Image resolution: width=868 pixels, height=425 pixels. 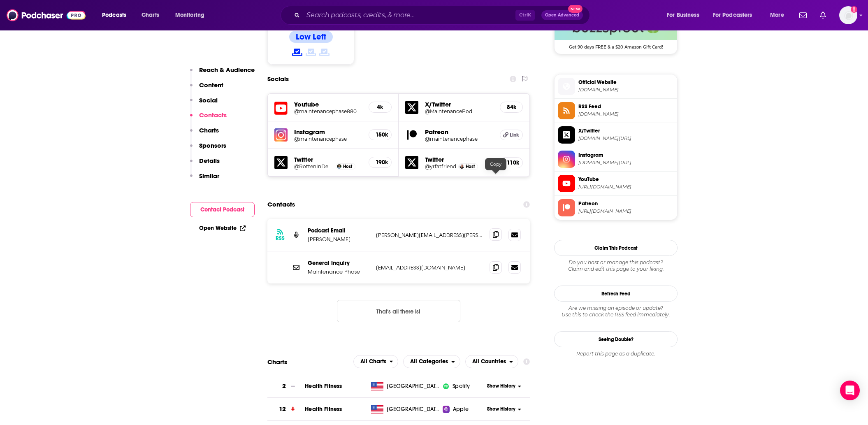 I want to click on span: Host, so click(x=347, y=166).